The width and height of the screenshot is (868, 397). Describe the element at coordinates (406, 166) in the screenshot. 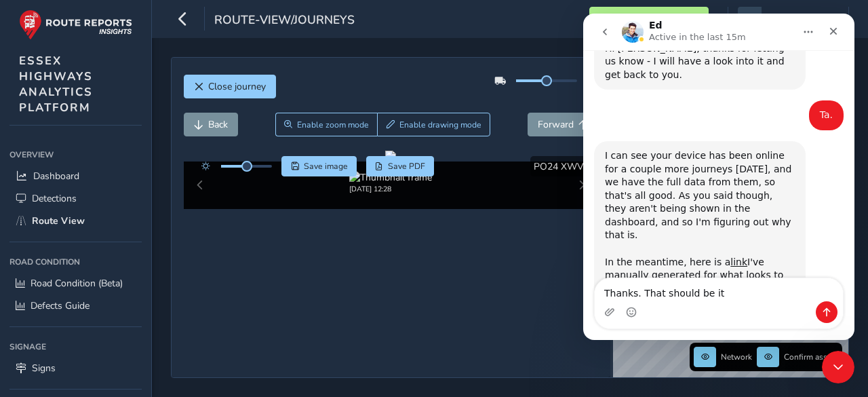

I see `span: Save PDF` at that location.